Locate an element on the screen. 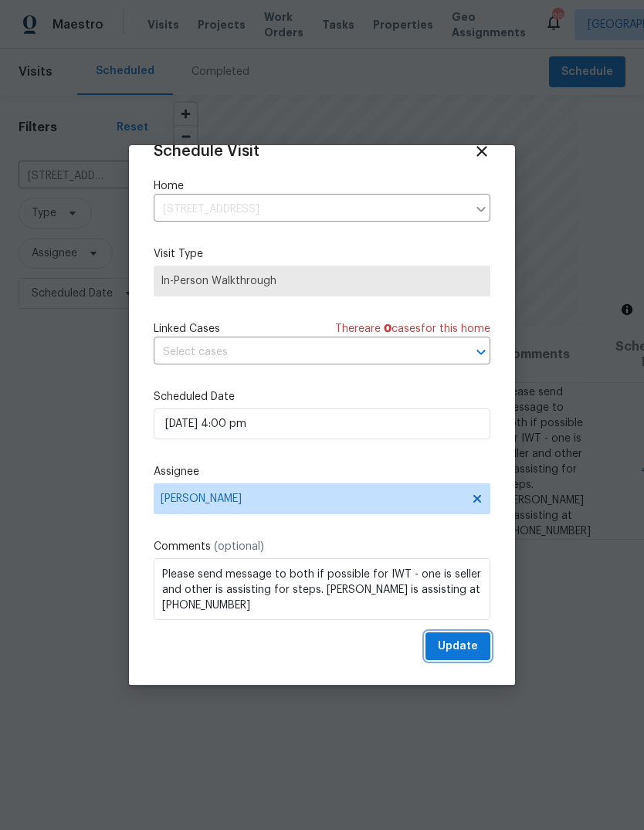 The height and width of the screenshot is (830, 644). textarea: Please send message to both if possible for IWT - one is seller and other is assisting for steps.... is located at coordinates (322, 589).